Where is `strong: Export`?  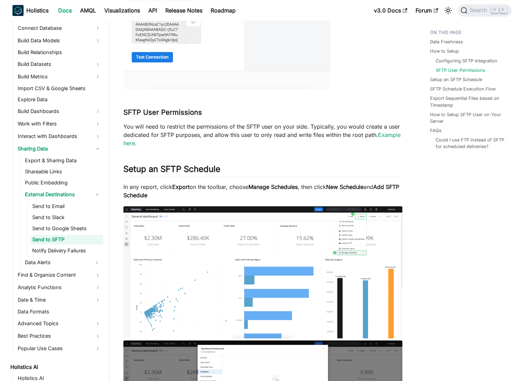
strong: Export is located at coordinates (181, 187).